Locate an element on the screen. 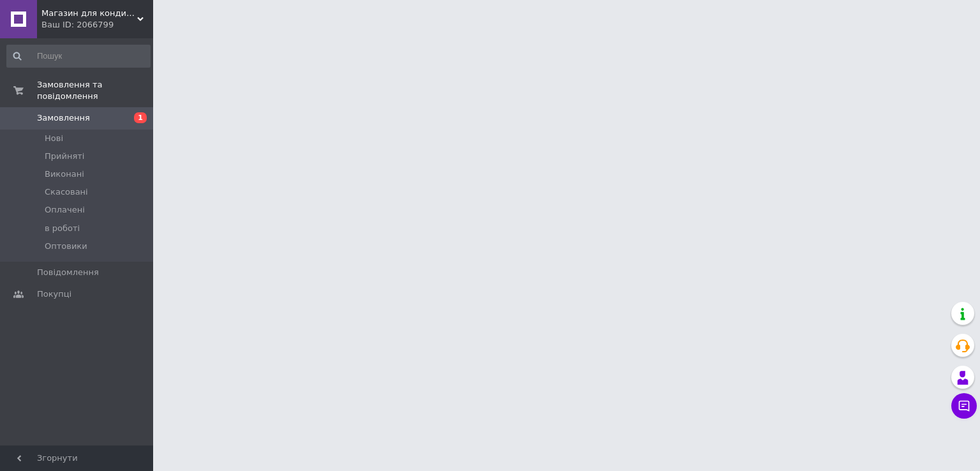  span: Магазин для кондитерів is located at coordinates (89, 13).